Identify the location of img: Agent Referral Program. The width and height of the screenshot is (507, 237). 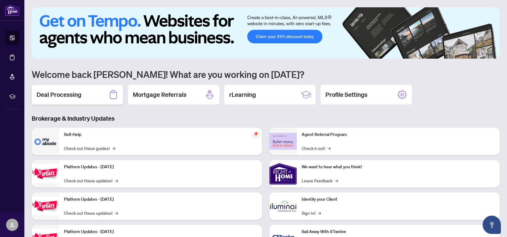
(283, 141).